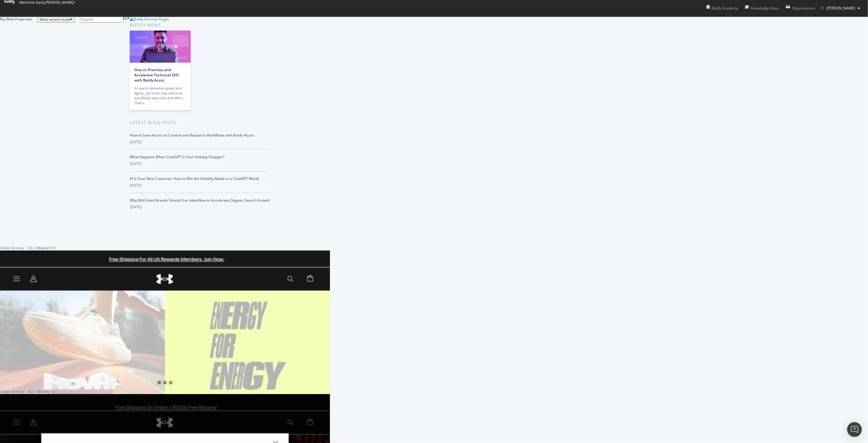 Image resolution: width=868 pixels, height=443 pixels. Describe the element at coordinates (855, 430) in the screenshot. I see `div: Open Intercom Messenger` at that location.